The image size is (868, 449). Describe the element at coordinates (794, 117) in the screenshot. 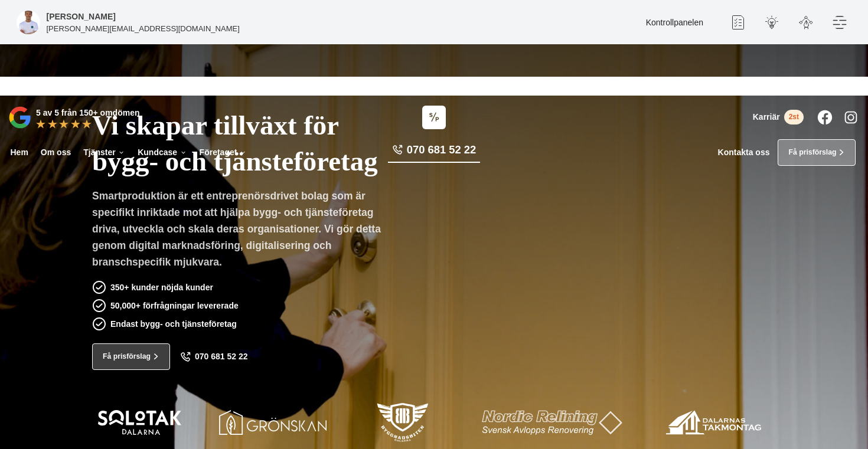

I see `span: 2st` at that location.